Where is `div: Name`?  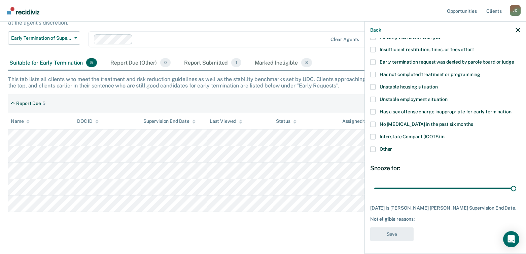 div: Name is located at coordinates (20, 121).